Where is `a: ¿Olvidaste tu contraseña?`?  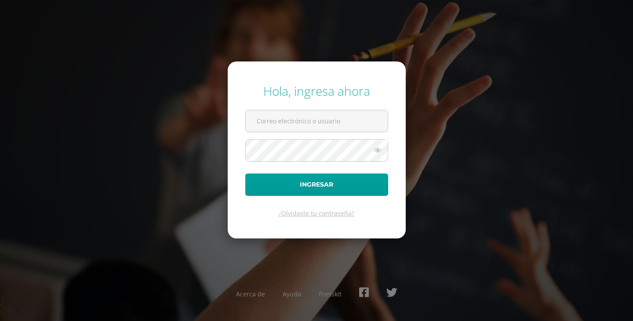 a: ¿Olvidaste tu contraseña? is located at coordinates (316, 213).